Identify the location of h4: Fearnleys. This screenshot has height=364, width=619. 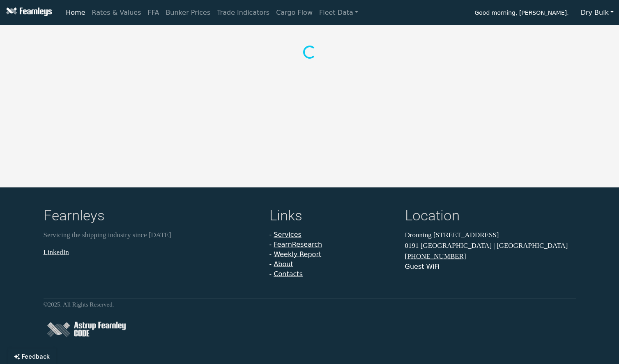
(152, 217).